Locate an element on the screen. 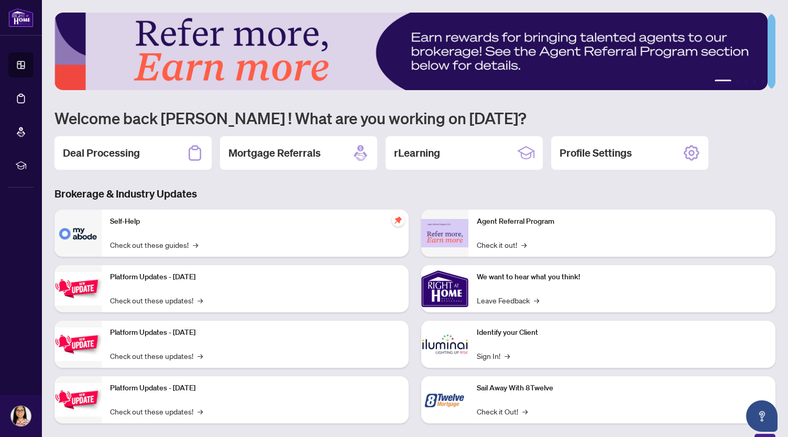 The image size is (788, 437). span: pushpin is located at coordinates (398, 220).